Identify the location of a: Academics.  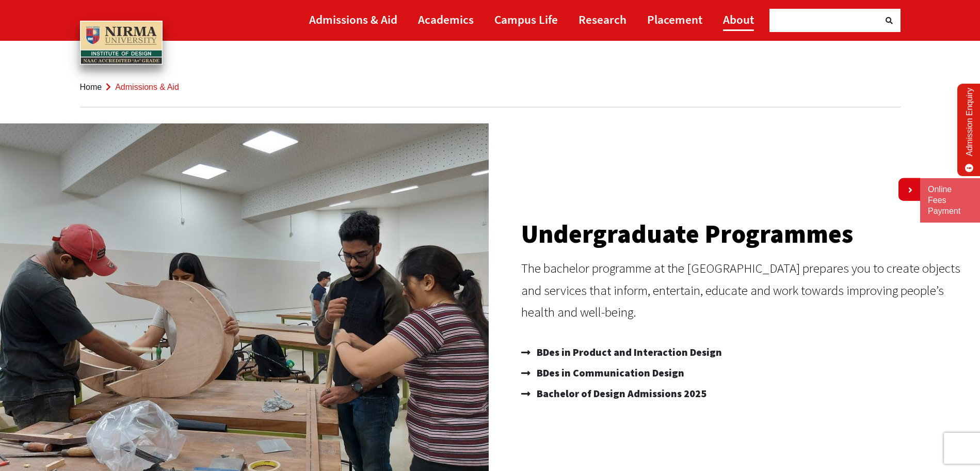
(445, 19).